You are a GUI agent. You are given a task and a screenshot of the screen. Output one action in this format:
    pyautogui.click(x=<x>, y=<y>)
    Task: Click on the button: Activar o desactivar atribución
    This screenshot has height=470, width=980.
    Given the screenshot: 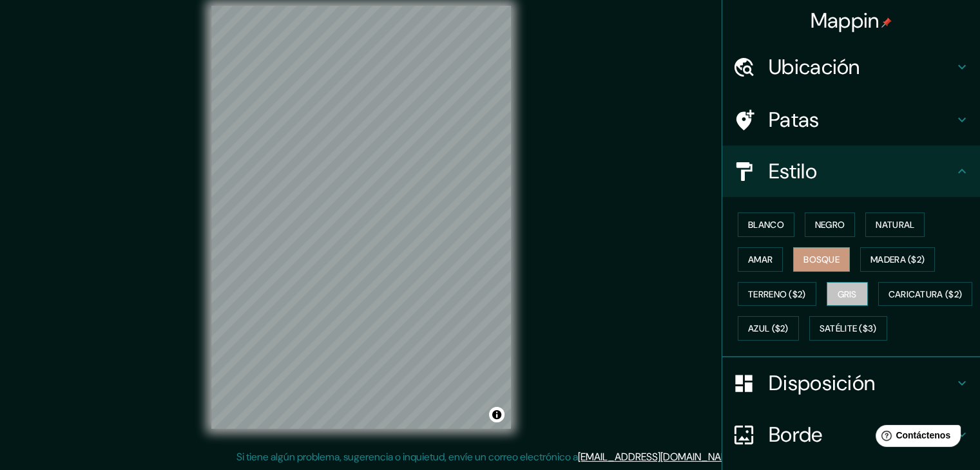 What is the action you would take?
    pyautogui.click(x=497, y=414)
    